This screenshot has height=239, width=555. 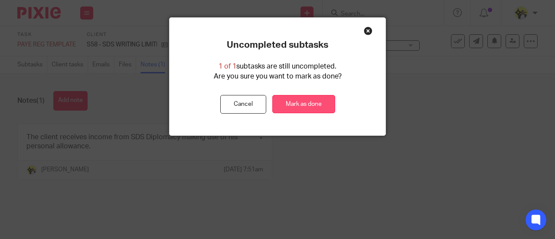 What do you see at coordinates (227, 66) in the screenshot?
I see `span: 1 of 1` at bounding box center [227, 66].